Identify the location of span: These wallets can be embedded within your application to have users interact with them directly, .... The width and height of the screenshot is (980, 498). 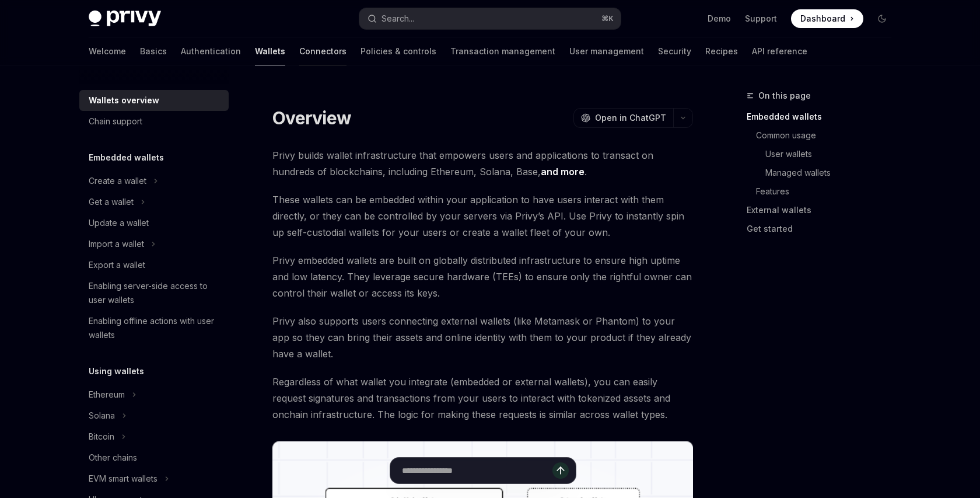
(482, 216).